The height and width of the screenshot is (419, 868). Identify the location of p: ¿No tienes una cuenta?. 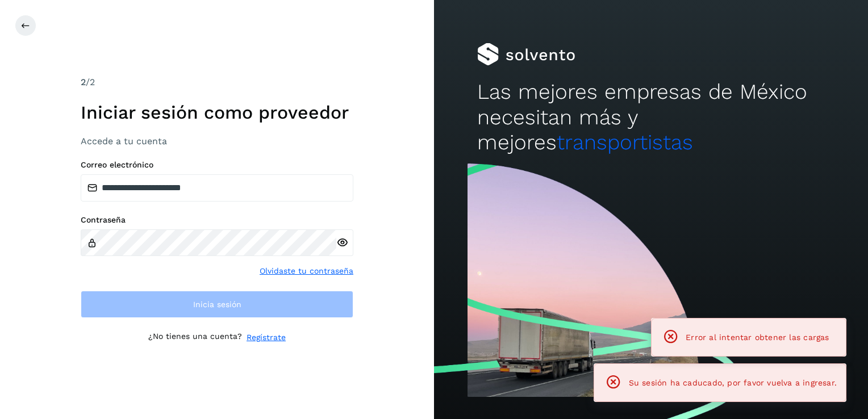
(195, 337).